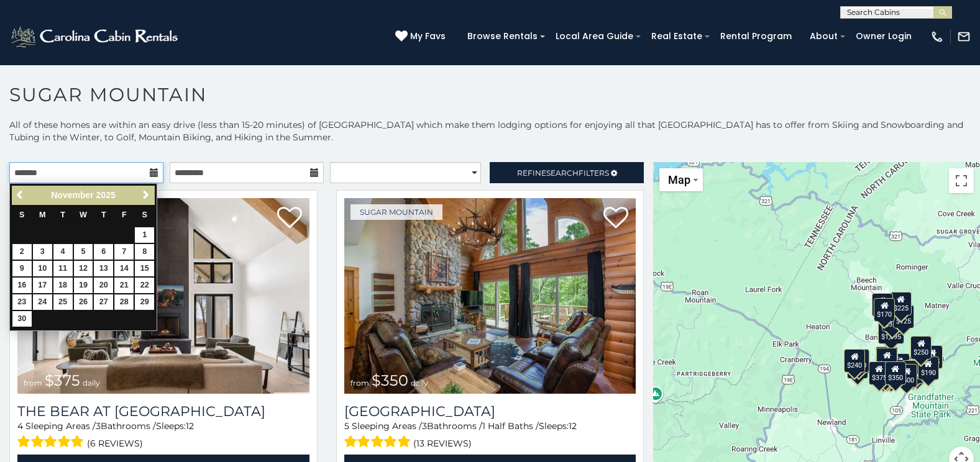  What do you see at coordinates (144, 269) in the screenshot?
I see `a: 15` at bounding box center [144, 269].